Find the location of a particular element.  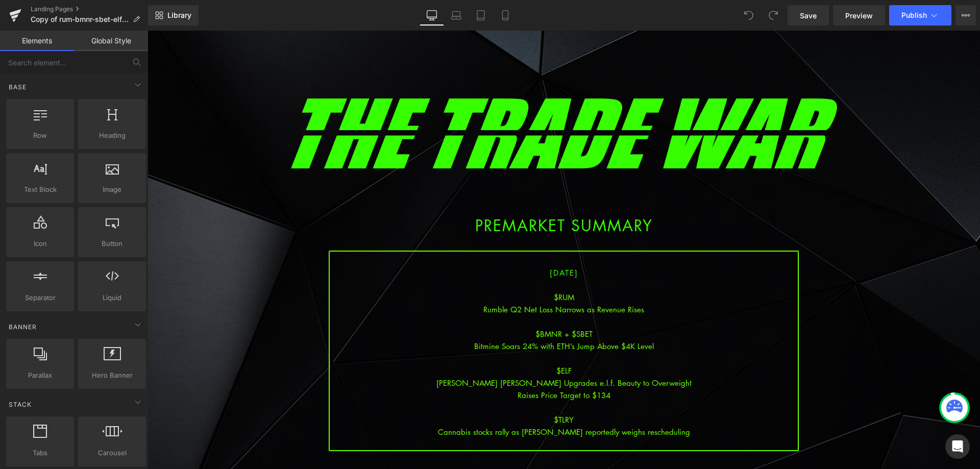

a: Tablet is located at coordinates (481, 16).